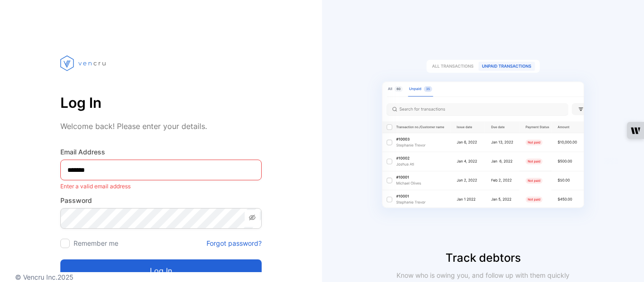 This screenshot has height=282, width=644. Describe the element at coordinates (234, 243) in the screenshot. I see `a: Forgot password?` at that location.